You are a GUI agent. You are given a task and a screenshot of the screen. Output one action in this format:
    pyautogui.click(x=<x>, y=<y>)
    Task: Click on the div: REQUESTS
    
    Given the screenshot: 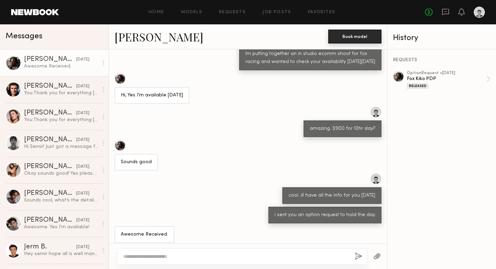 What is the action you would take?
    pyautogui.click(x=442, y=60)
    